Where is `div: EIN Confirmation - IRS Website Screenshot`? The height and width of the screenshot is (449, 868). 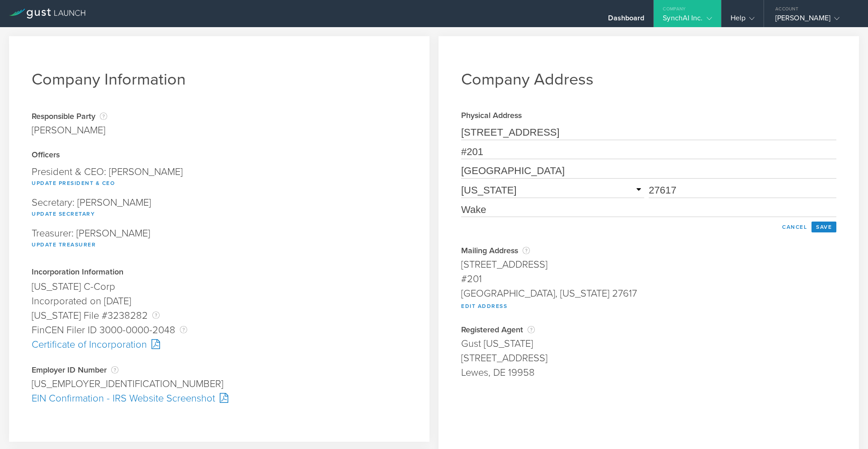
div: EIN Confirmation - IRS Website Screenshot is located at coordinates (219, 398).